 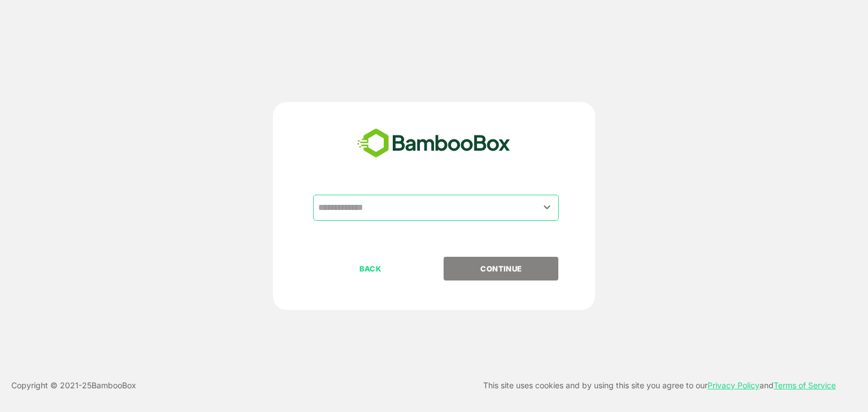 I want to click on a: Privacy Policy, so click(x=733, y=385).